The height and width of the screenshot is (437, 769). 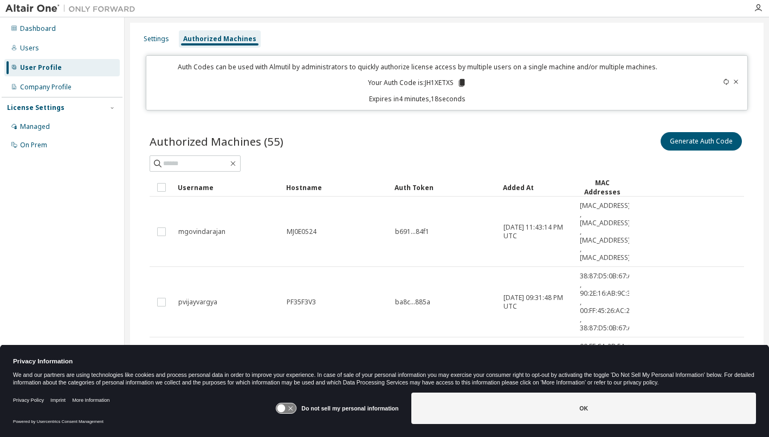 What do you see at coordinates (41, 68) in the screenshot?
I see `div: User Profile` at bounding box center [41, 68].